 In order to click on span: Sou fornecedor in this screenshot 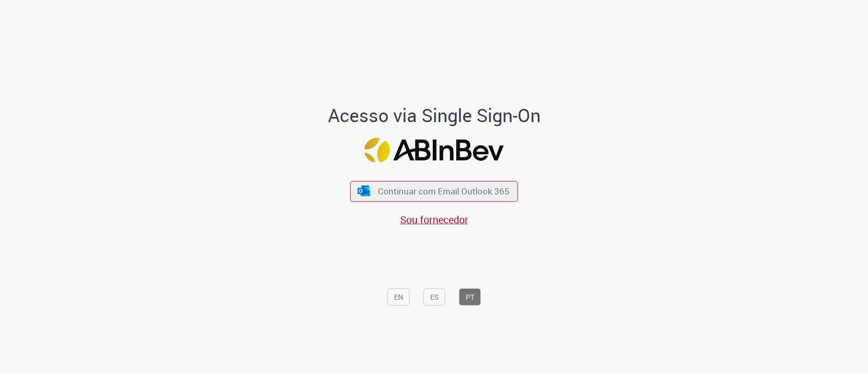, I will do `click(434, 219)`.